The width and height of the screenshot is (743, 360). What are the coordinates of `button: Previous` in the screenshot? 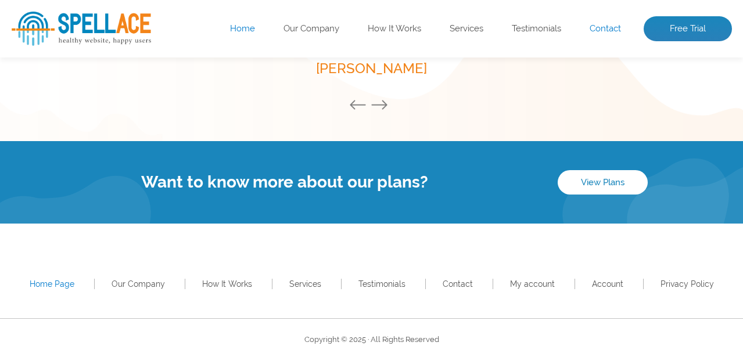 It's located at (361, 106).